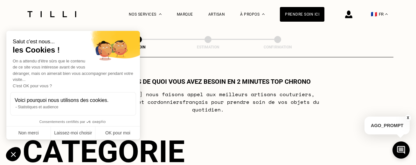 The image size is (416, 165). What do you see at coordinates (302, 14) in the screenshot?
I see `a: Prendre soin ici` at bounding box center [302, 14].